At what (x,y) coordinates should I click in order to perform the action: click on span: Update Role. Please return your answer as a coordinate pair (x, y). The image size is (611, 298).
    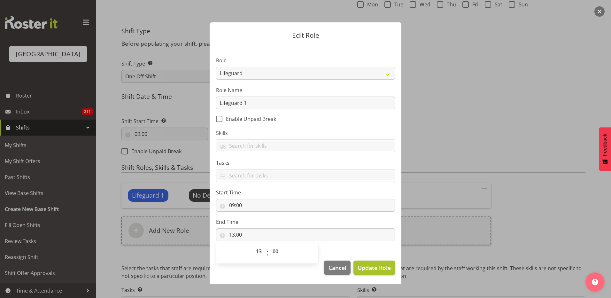
    Looking at the image, I should click on (374, 267).